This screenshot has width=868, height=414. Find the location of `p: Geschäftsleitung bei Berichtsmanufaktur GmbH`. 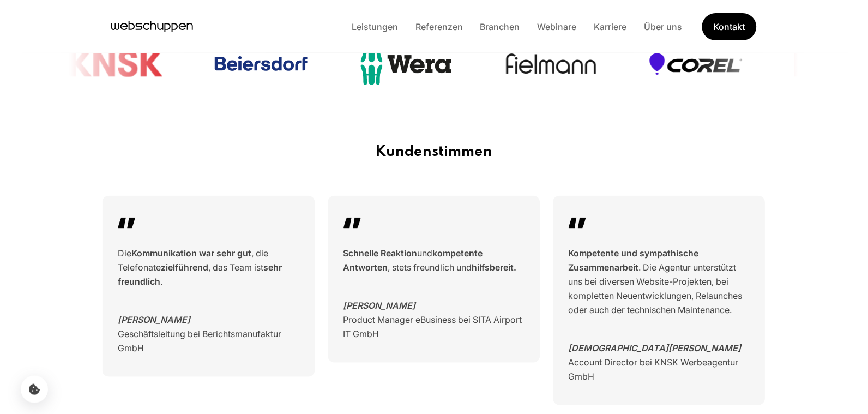

p: Geschäftsleitung bei Berichtsmanufaktur GmbH is located at coordinates (209, 341).